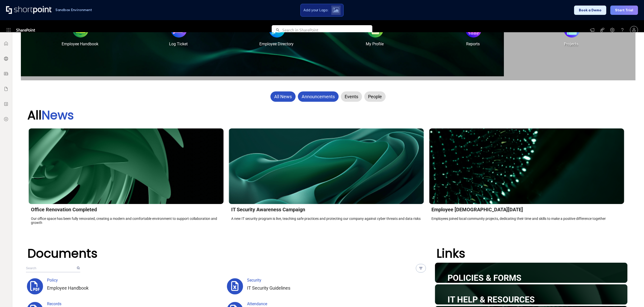 Image resolution: width=644 pixels, height=307 pixels. I want to click on div: Employees joined local community projects, dedicating their time and skills to make a positive di..., so click(527, 217).